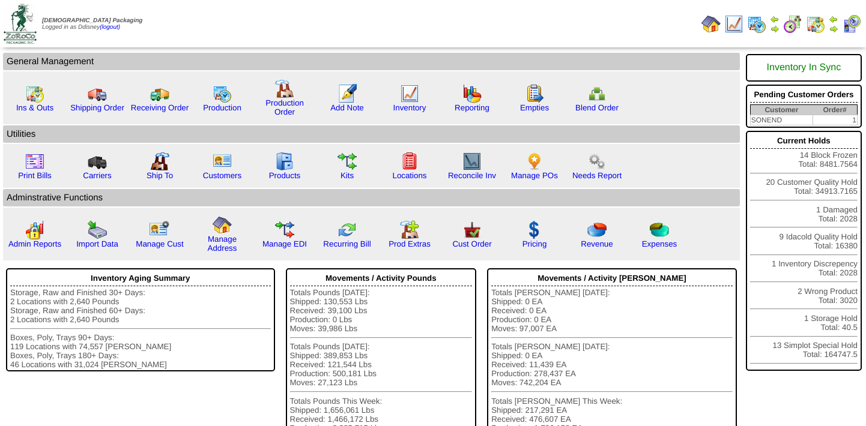 This screenshot has width=866, height=426. Describe the element at coordinates (160, 108) in the screenshot. I see `a: Receiving Order` at that location.